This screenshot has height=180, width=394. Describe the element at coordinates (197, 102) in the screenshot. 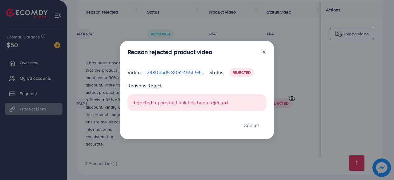

I see `div: Rejected by product link has been rejected` at that location.